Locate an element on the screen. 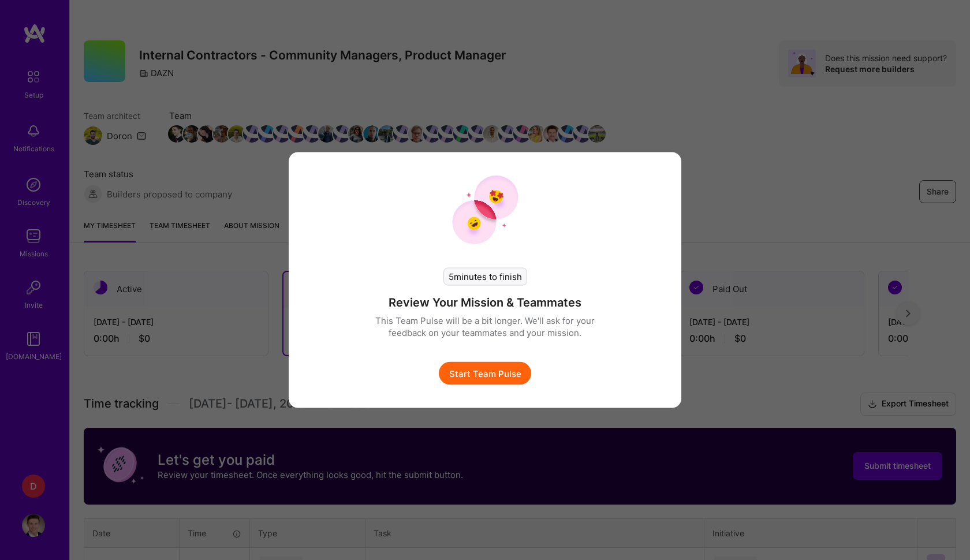 Image resolution: width=970 pixels, height=560 pixels. p: This Team Pulse will be a bit longer. We'll ask for your feedback on your teammates and your miss... is located at coordinates (485, 327).